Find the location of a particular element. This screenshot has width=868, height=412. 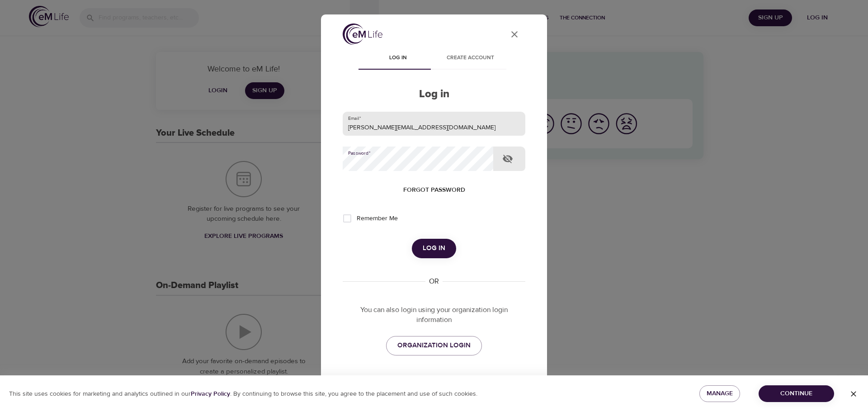

h2: Log in is located at coordinates (434, 94).